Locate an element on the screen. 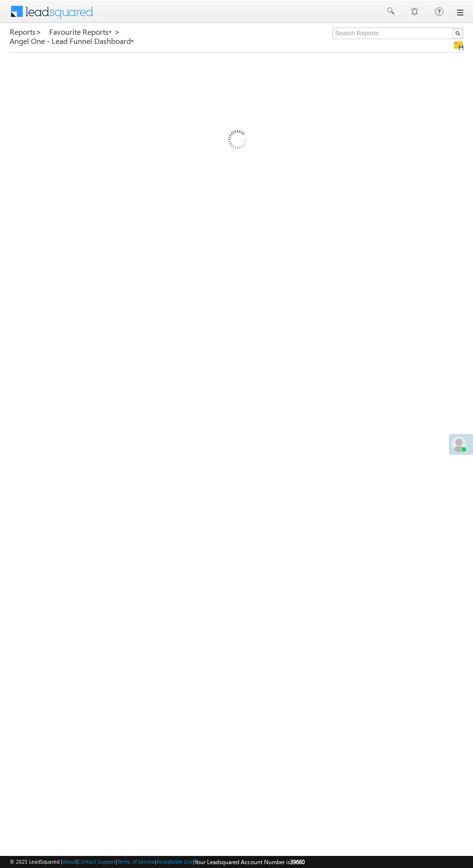  input: Search Reports is located at coordinates (398, 34).